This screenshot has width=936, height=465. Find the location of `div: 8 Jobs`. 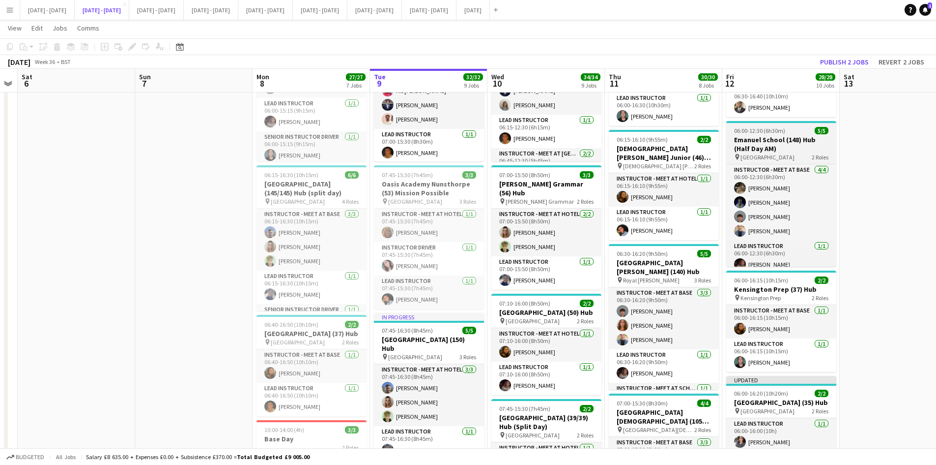

div: 8 Jobs is located at coordinates (708, 85).